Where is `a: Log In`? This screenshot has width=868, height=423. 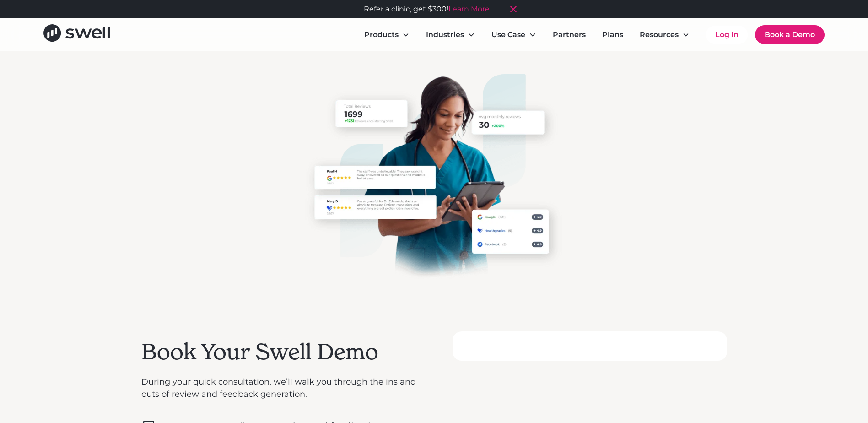 a: Log In is located at coordinates (726, 35).